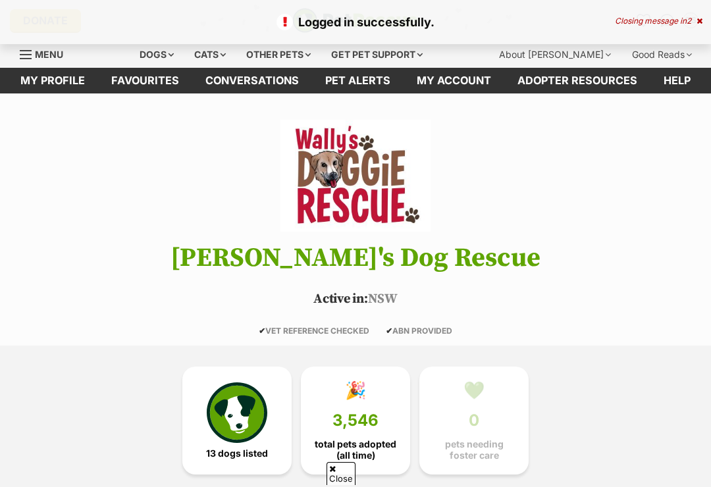 This screenshot has height=487, width=711. What do you see at coordinates (677, 80) in the screenshot?
I see `a: Help` at bounding box center [677, 80].